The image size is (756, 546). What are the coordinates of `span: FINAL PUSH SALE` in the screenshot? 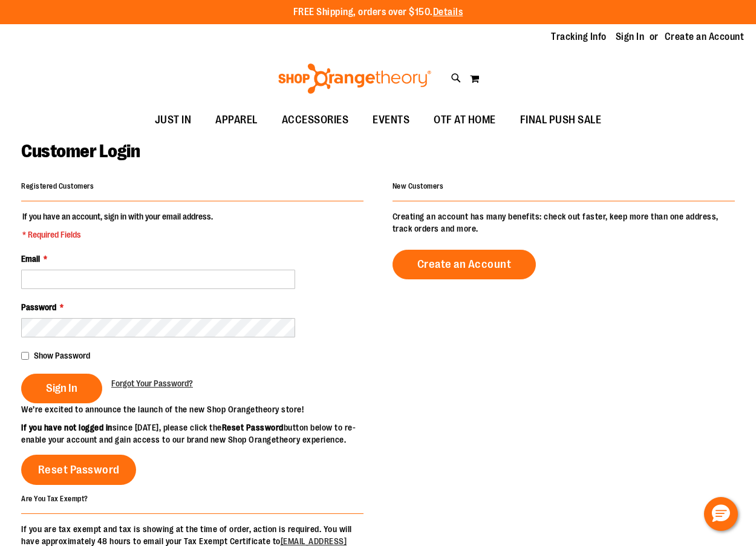 It's located at (560, 120).